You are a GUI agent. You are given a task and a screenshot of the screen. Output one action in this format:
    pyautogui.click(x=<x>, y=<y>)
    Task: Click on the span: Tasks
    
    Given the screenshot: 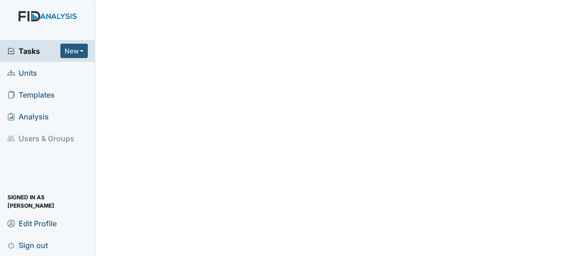 What is the action you would take?
    pyautogui.click(x=34, y=51)
    